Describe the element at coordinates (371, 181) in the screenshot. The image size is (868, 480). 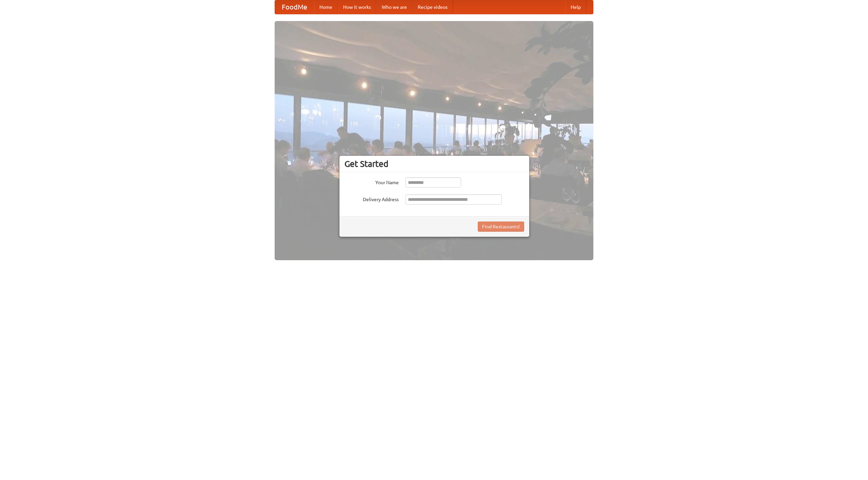
I see `label: Your Name` at that location.